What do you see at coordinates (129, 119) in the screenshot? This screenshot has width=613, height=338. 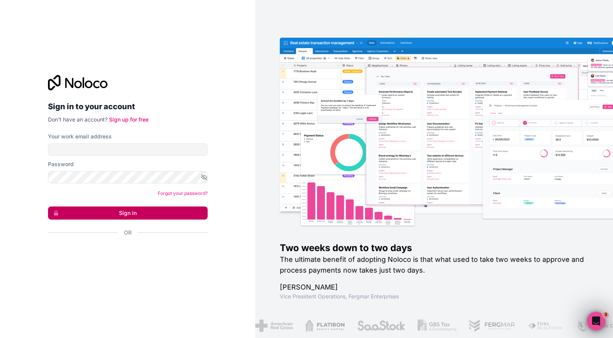 I see `a: Sign up for free` at bounding box center [129, 119].